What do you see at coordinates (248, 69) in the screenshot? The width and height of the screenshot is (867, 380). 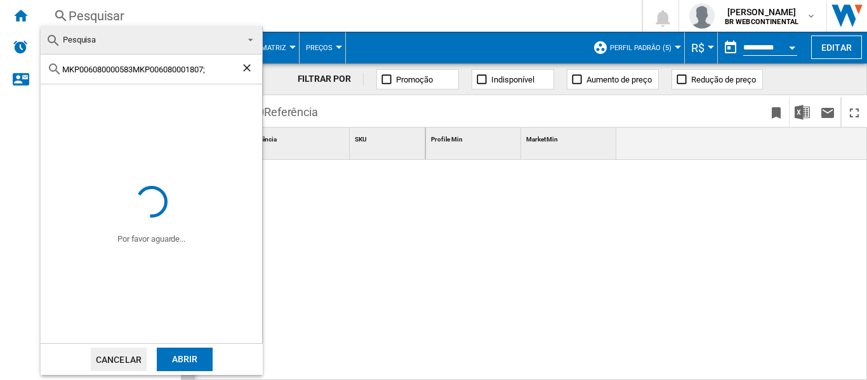 I see `ng-md-icon: Limpar busca` at bounding box center [248, 69].